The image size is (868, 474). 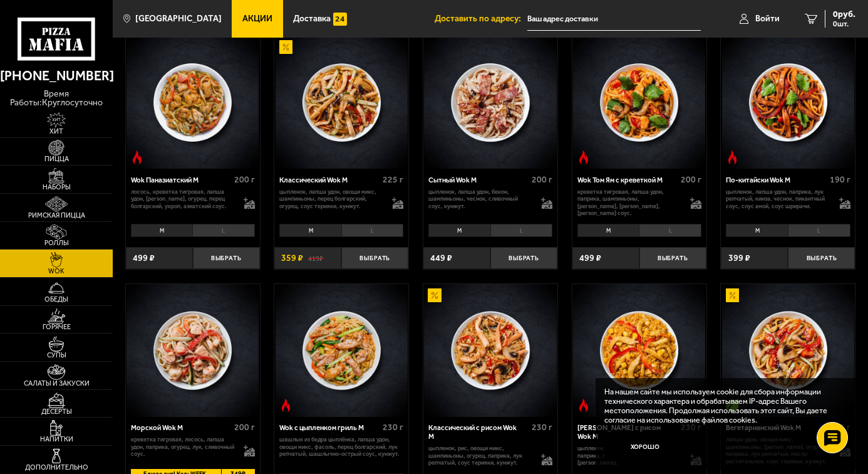 I want to click on img: Классический с рисом Wok M, so click(x=490, y=350).